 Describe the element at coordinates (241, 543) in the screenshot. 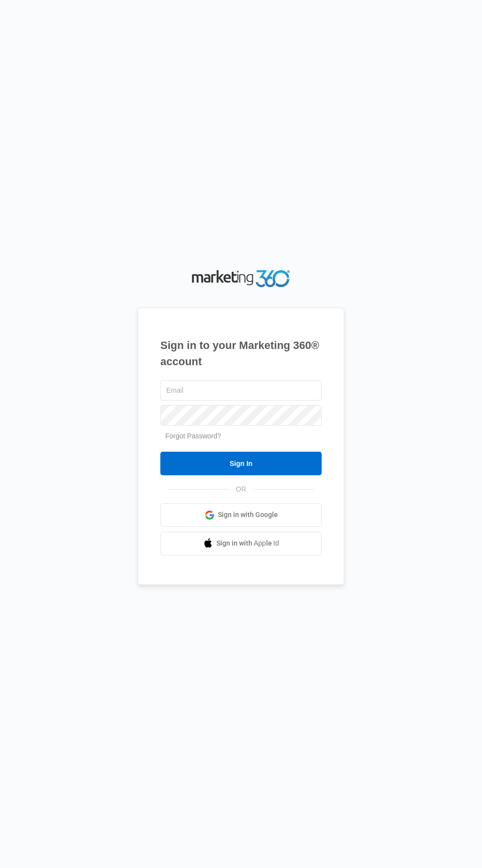

I see `a: Sign in with Apple Id` at that location.